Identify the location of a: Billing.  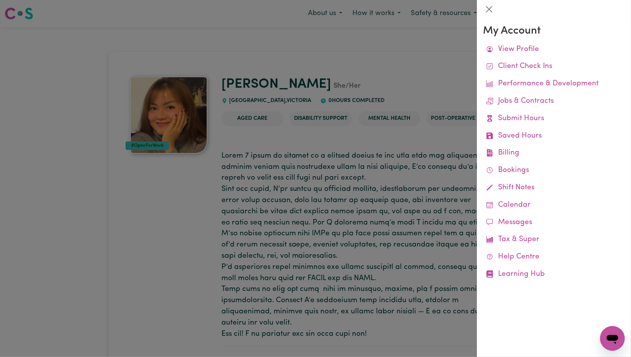
(553, 153).